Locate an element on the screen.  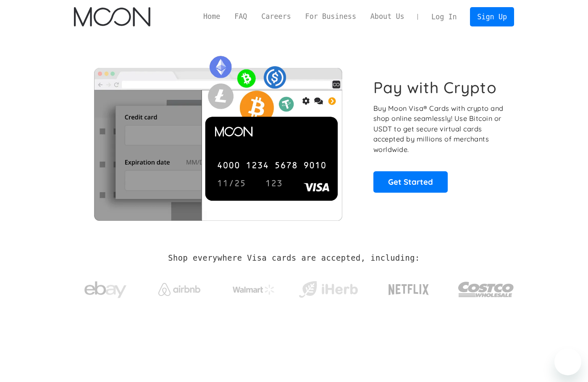
a: iHerb is located at coordinates (328, 288).